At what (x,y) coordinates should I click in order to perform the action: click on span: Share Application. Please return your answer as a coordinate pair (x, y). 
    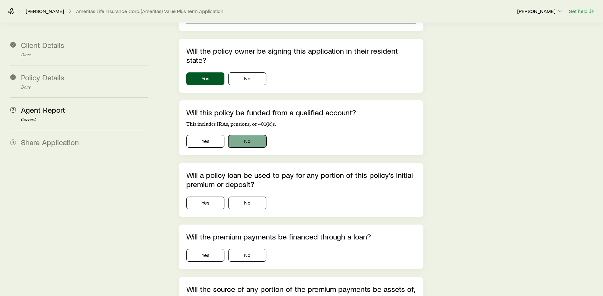
    Looking at the image, I should click on (50, 142).